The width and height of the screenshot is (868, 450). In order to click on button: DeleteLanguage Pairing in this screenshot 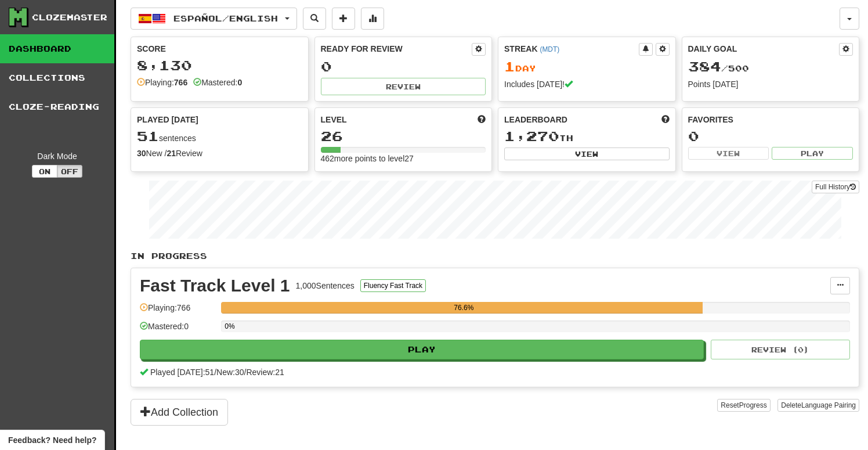, I will do `click(818, 406)`.